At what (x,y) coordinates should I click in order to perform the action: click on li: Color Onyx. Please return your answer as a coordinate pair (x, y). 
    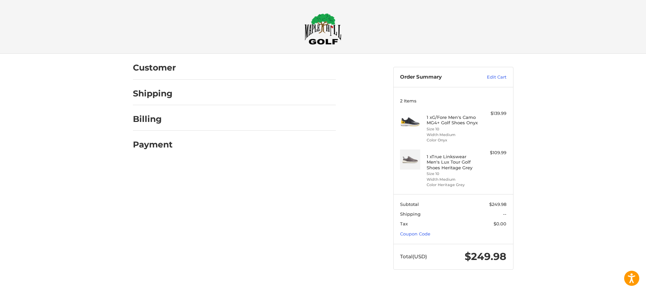
    Looking at the image, I should click on (452, 140).